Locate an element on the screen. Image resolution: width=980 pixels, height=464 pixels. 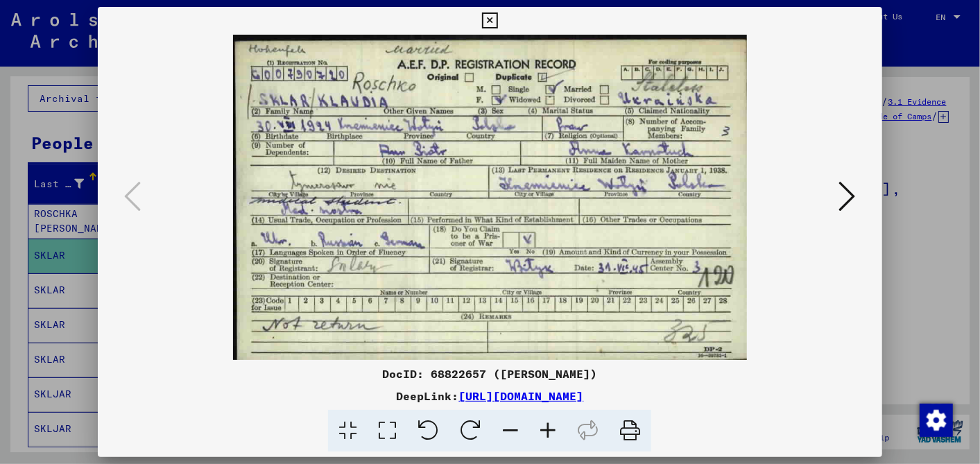
img: 001.jpg is located at coordinates (490, 197).